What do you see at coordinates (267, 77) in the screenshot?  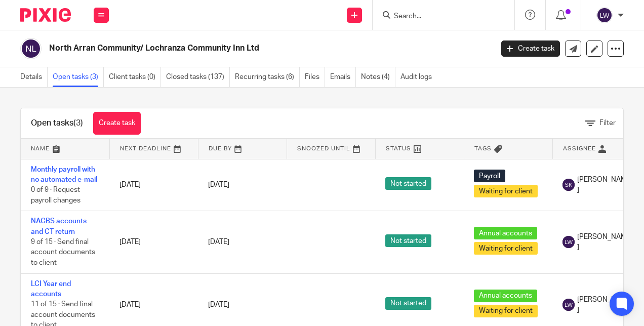 I see `a: Recurring tasks (6)` at bounding box center [267, 77].